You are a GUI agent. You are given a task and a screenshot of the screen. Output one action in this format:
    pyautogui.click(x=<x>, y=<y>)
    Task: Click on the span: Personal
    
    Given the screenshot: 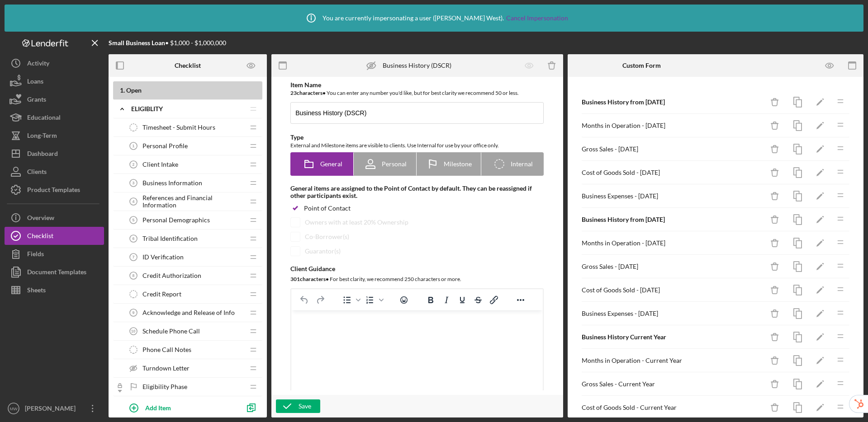 What is the action you would take?
    pyautogui.click(x=394, y=164)
    